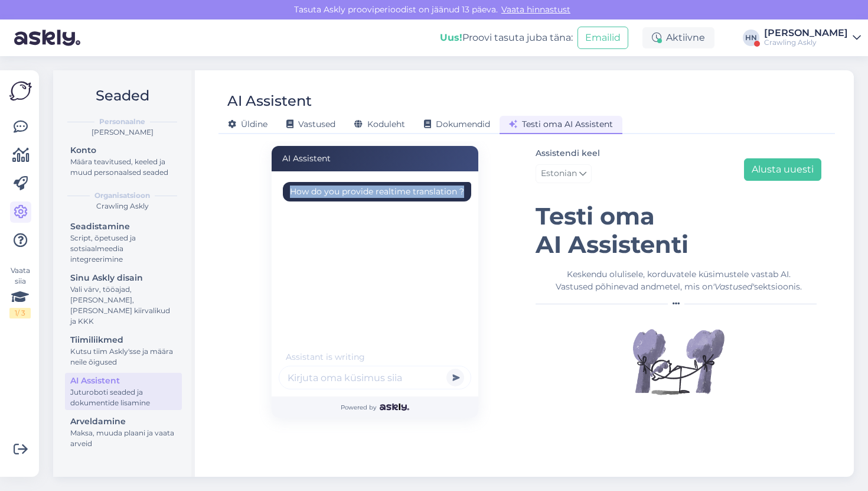 The height and width of the screenshot is (491, 868). What do you see at coordinates (603, 38) in the screenshot?
I see `button: Emailid` at bounding box center [603, 38].